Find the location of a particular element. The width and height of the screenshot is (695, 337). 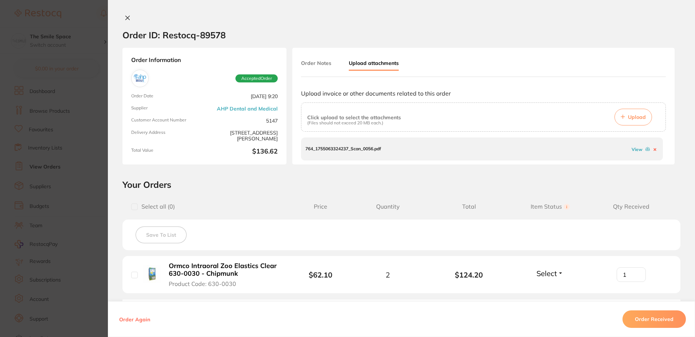

a: View is located at coordinates (637, 149).